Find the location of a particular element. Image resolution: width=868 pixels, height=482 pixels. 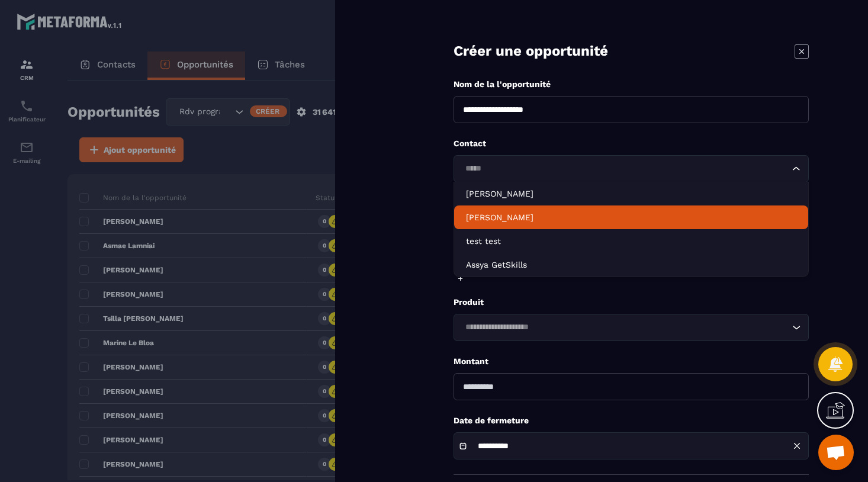

p: Nom de la l'opportunité is located at coordinates (631, 84).